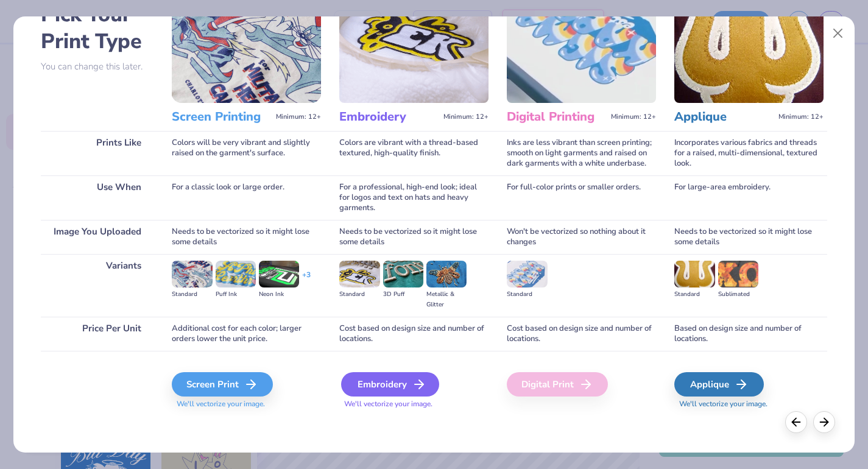  Describe the element at coordinates (279, 294) in the screenshot. I see `div: Neon Ink` at that location.